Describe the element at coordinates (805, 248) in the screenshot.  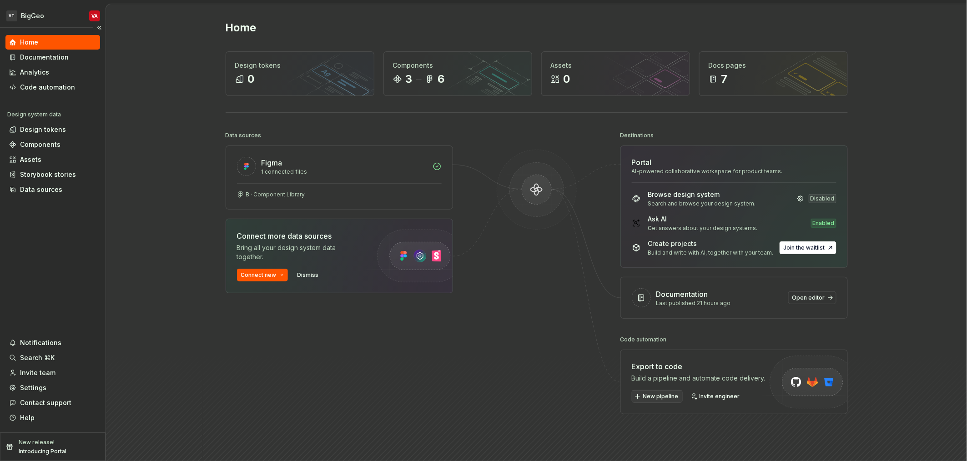
I see `span: Join the waitlist` at that location.